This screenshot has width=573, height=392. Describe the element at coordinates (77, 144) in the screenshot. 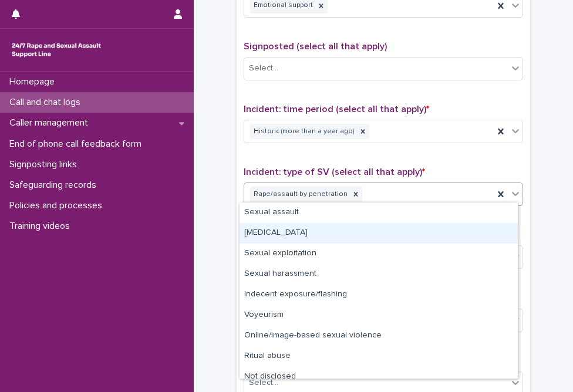

I see `p: End of phone call feedback form` at that location.